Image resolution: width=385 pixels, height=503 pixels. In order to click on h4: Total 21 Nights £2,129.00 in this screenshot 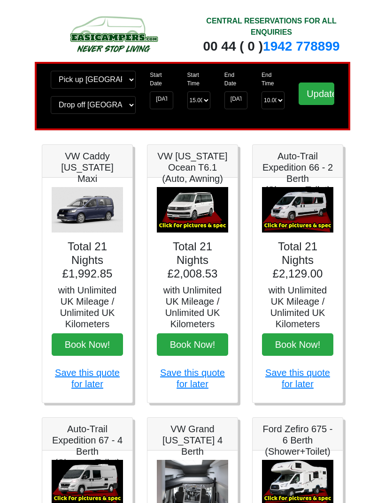, I will do `click(297, 260)`.